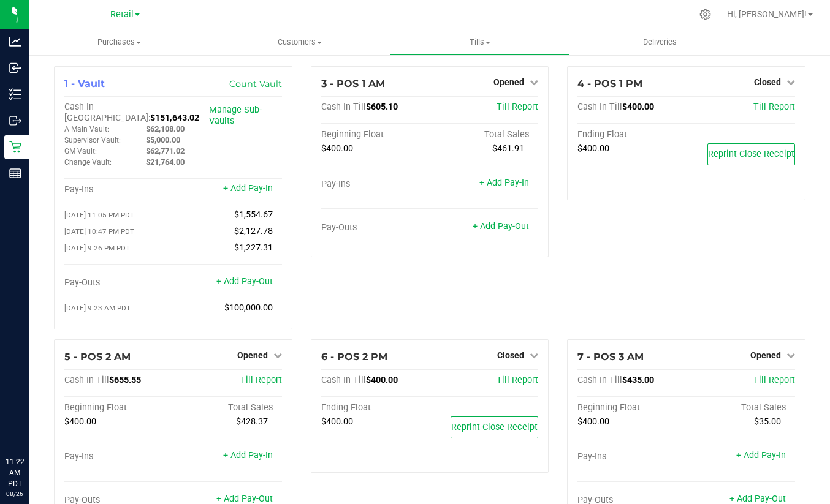  Describe the element at coordinates (122, 14) in the screenshot. I see `span: Retail` at that location.